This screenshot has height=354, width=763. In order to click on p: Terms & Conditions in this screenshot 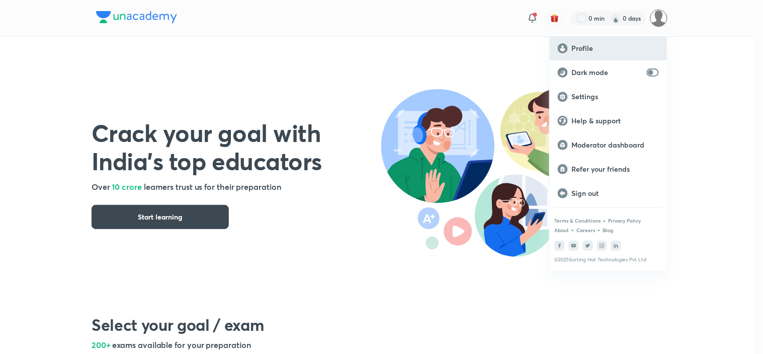, I will do `click(578, 220)`.